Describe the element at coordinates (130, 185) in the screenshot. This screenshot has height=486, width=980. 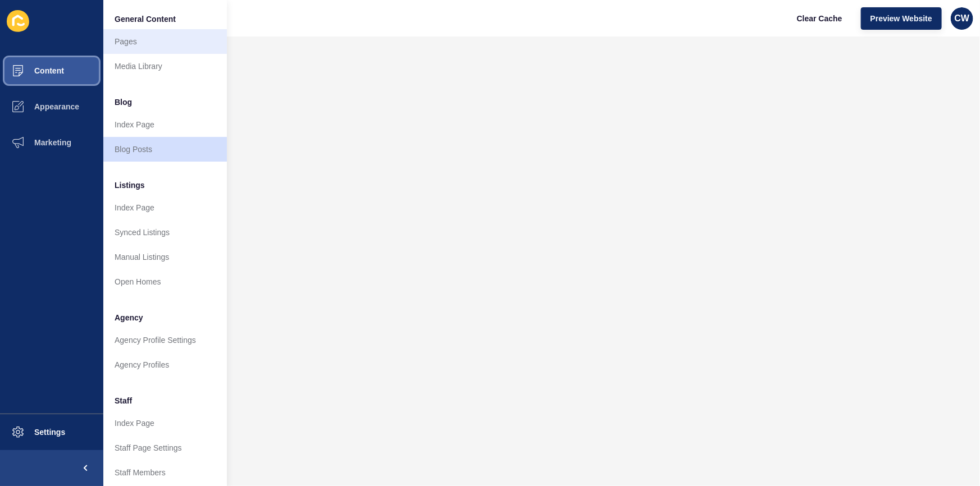
I see `span: Listings` at that location.